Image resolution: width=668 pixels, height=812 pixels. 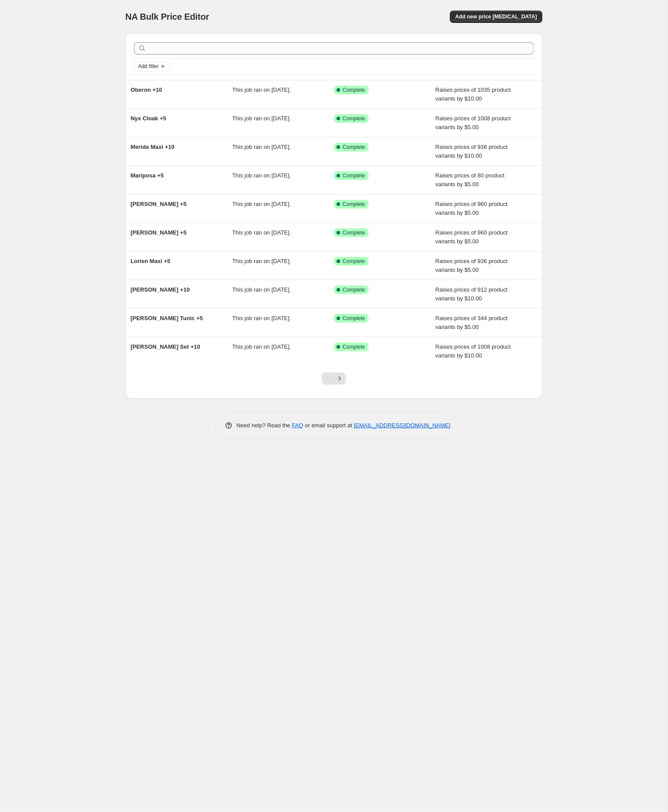 What do you see at coordinates (150, 260) in the screenshot?
I see `span: Lorien Maxi +5` at bounding box center [150, 260].